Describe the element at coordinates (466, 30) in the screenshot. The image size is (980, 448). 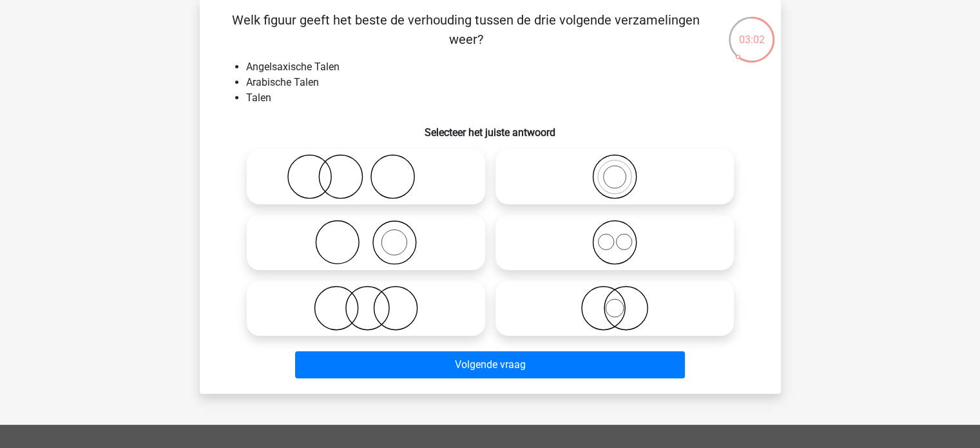
I see `p: Welk figuur geeft het beste de verhouding tussen de drie volgende verzamelingen weer?` at that location.